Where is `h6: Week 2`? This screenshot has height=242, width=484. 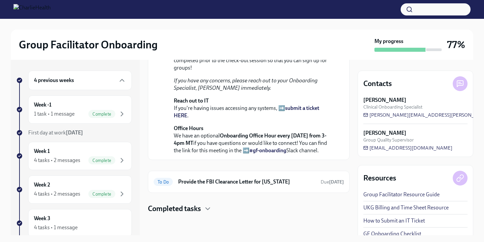
h6: Week 2 is located at coordinates (42, 185).